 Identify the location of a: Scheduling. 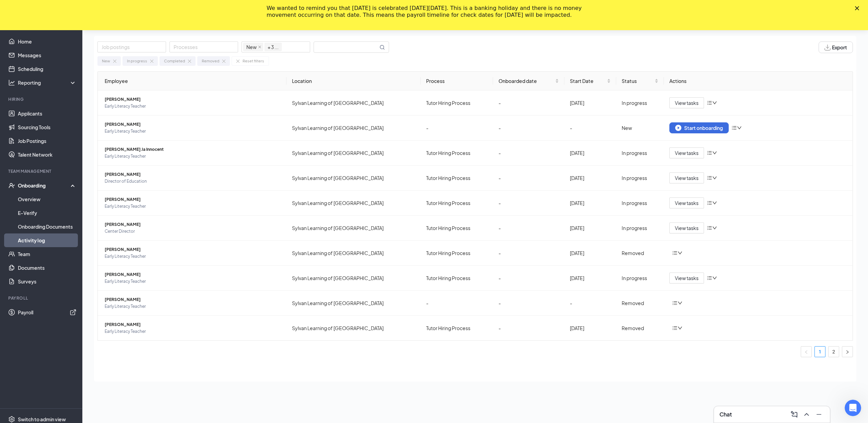
(47, 69).